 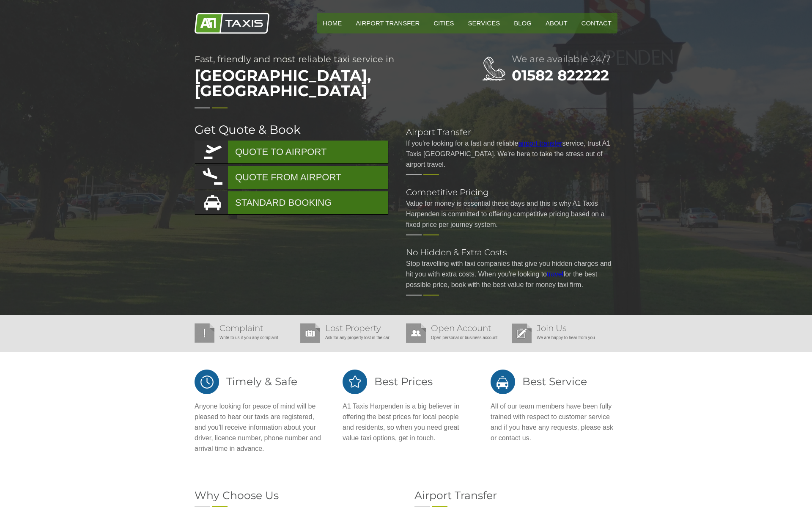 I want to click on a: travel, so click(x=555, y=274).